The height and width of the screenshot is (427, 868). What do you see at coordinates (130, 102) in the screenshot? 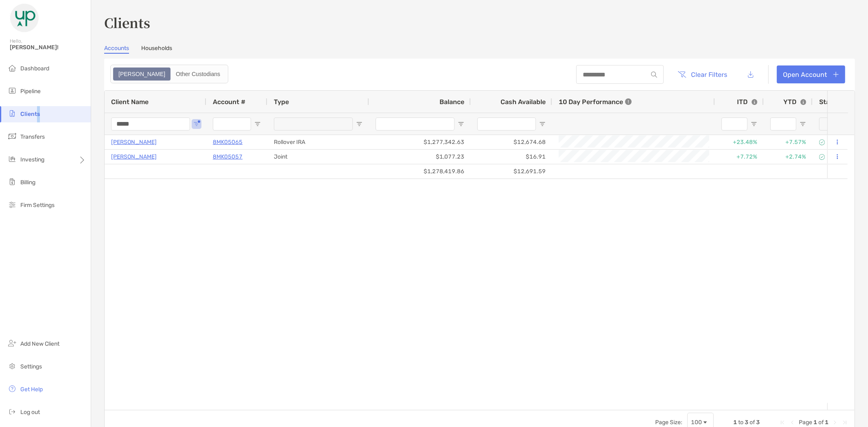
I see `span: Client Name` at bounding box center [130, 102].